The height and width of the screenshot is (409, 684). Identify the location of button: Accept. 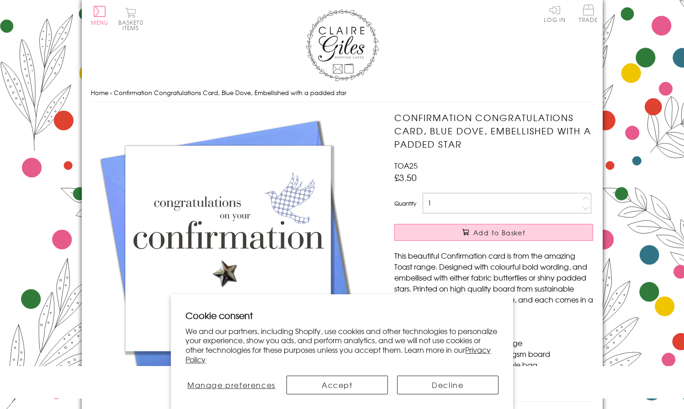
(337, 385).